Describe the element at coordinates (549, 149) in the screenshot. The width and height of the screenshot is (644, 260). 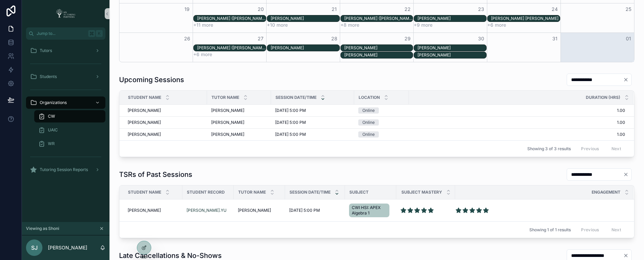
I see `span: Showing 3 of 3 results` at that location.